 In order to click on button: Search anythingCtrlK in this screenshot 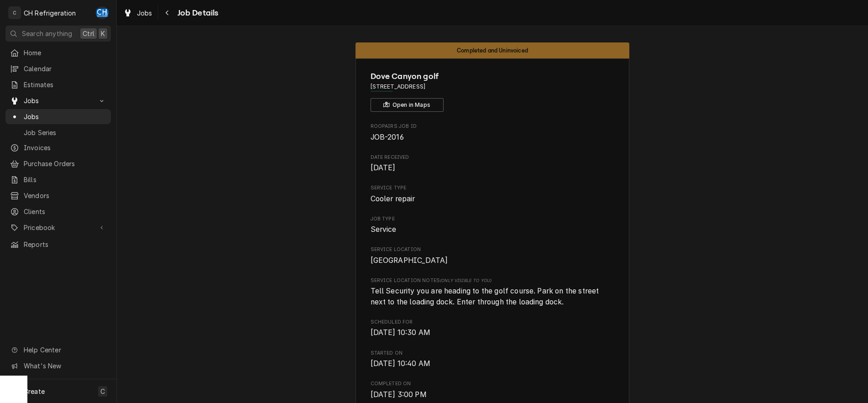, I will do `click(58, 33)`.